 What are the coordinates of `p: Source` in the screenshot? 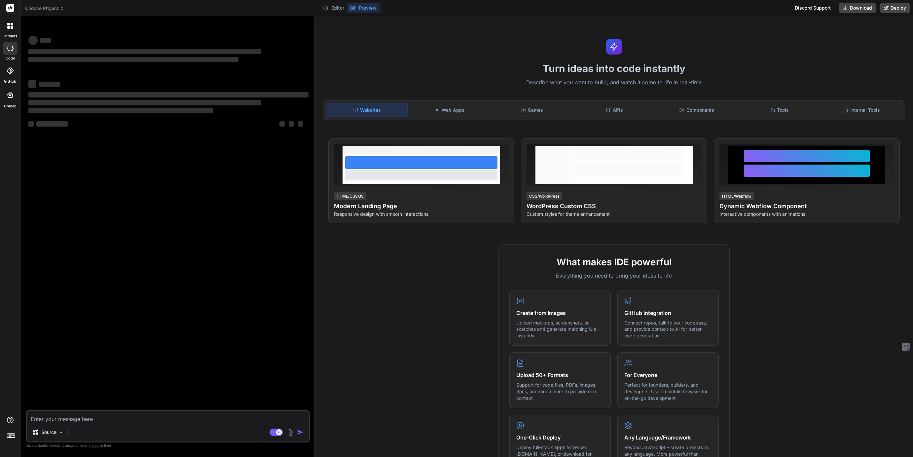 It's located at (49, 432).